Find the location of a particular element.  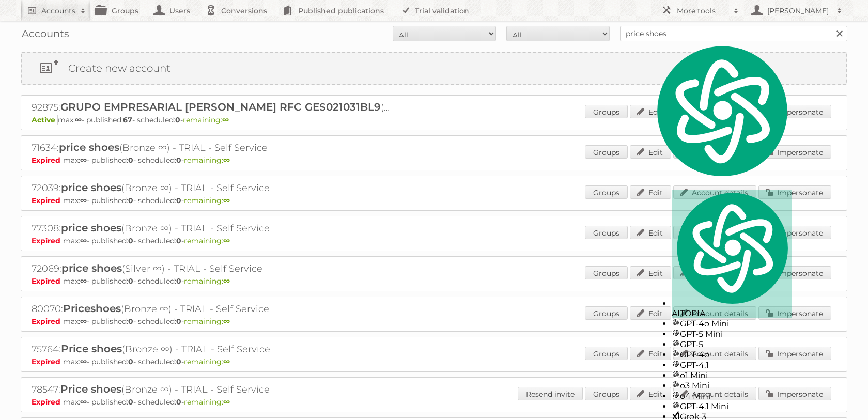

div: AITOPIA is located at coordinates (732, 254).